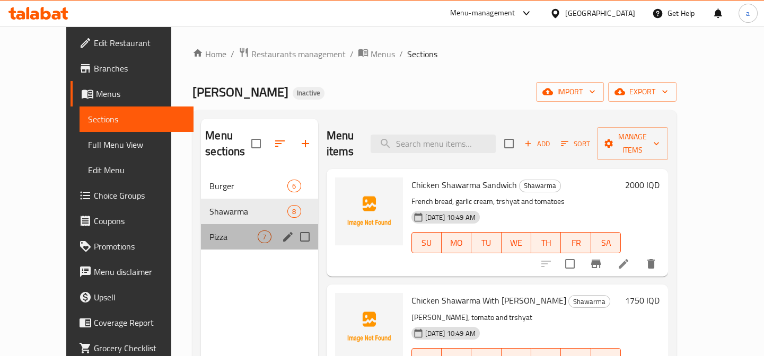  I want to click on button: import, so click(570, 92).